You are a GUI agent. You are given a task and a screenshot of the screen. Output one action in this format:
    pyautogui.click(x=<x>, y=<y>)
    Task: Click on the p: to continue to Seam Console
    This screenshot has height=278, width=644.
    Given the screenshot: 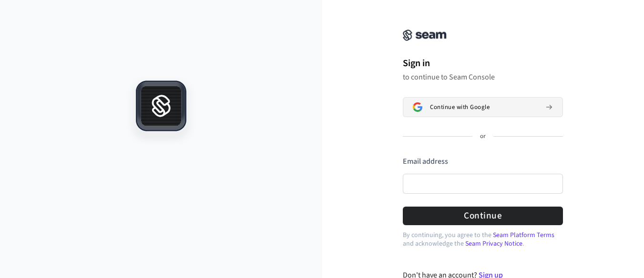 What is the action you would take?
    pyautogui.click(x=483, y=77)
    